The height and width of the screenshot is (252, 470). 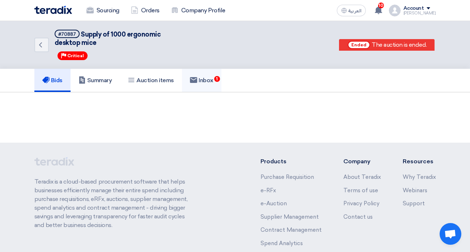 I want to click on img: Teradix logo, so click(x=53, y=10).